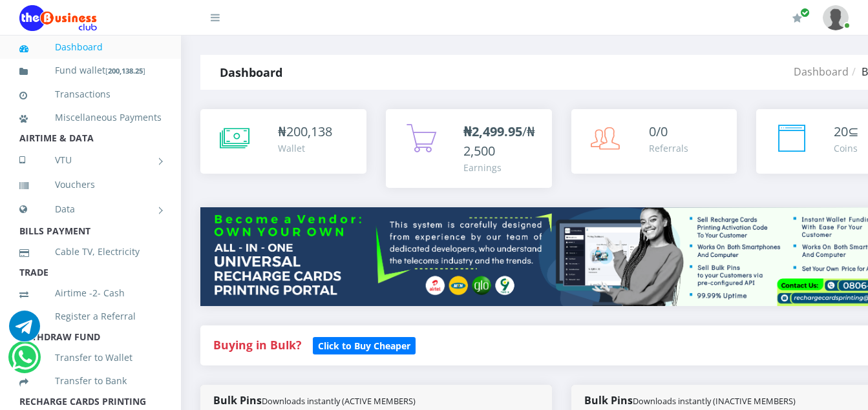  I want to click on a: Transfer to Bank, so click(91, 381).